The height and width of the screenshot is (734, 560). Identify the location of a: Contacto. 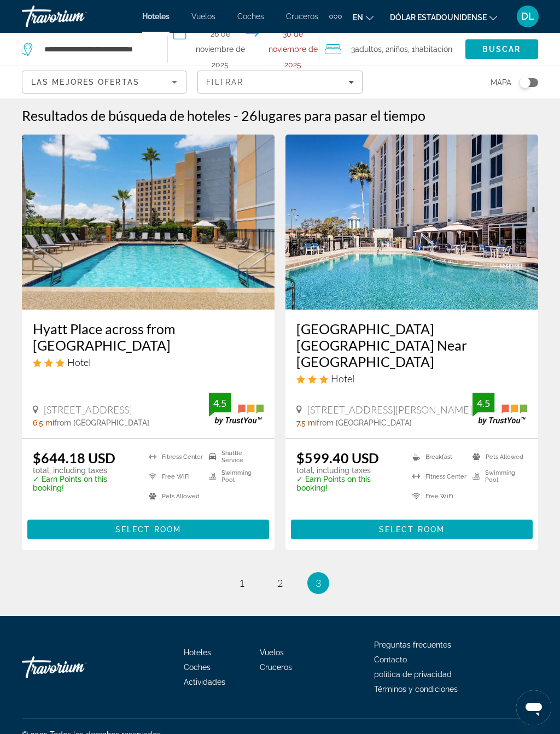
(391, 660).